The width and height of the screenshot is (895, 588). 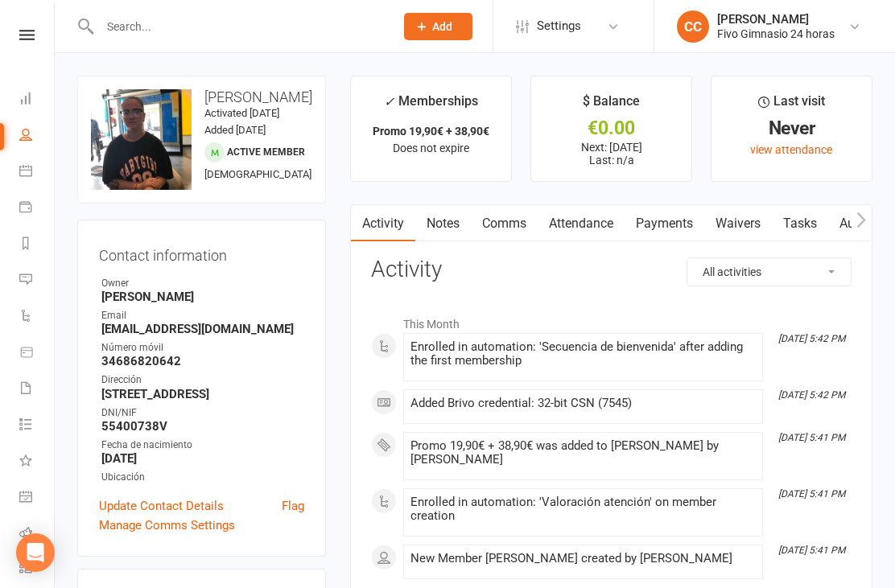 What do you see at coordinates (438, 26) in the screenshot?
I see `button: Add` at bounding box center [438, 26].